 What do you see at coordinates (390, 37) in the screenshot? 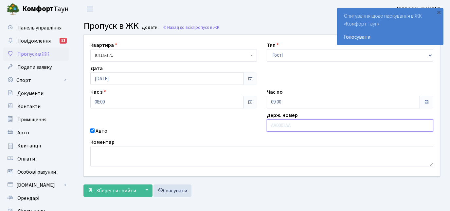
I see `a: Голосувати` at bounding box center [390, 37].